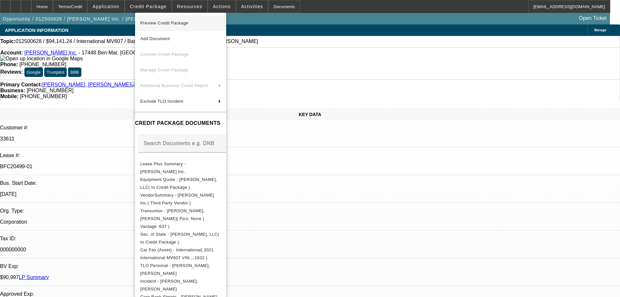  I want to click on button: Car Fax (Asset) - International( 2021 International MV607 VIN....1632 ), so click(181, 254).